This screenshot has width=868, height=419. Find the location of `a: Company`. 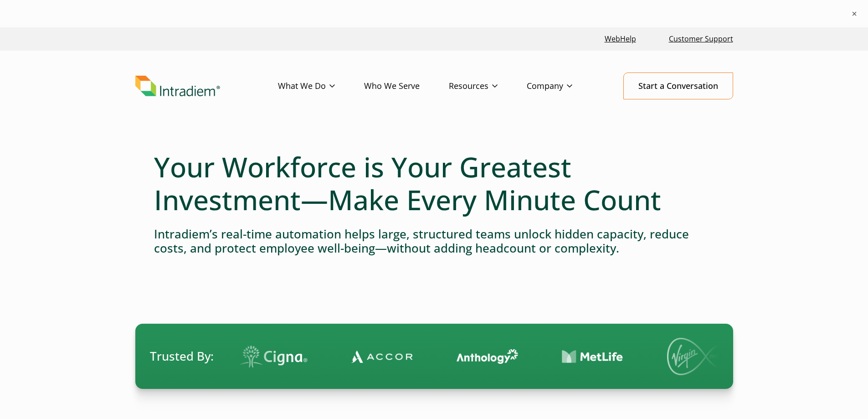

a: Company is located at coordinates (564, 86).